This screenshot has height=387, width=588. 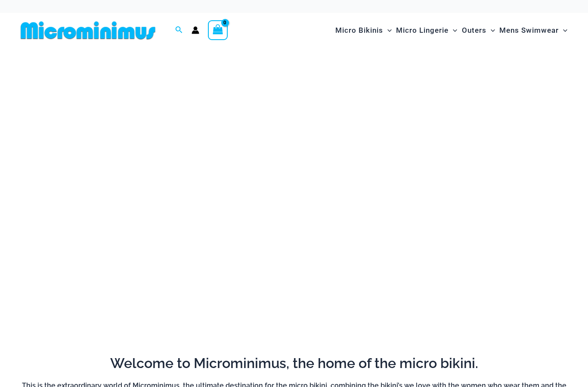 What do you see at coordinates (427, 30) in the screenshot?
I see `a: Micro LingerieMenu ToggleMenu Toggle` at bounding box center [427, 30].